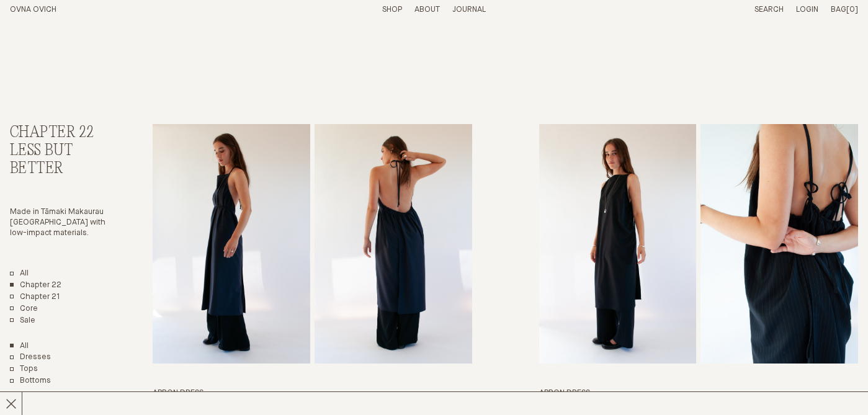 The width and height of the screenshot is (868, 415). I want to click on a: Core, so click(24, 309).